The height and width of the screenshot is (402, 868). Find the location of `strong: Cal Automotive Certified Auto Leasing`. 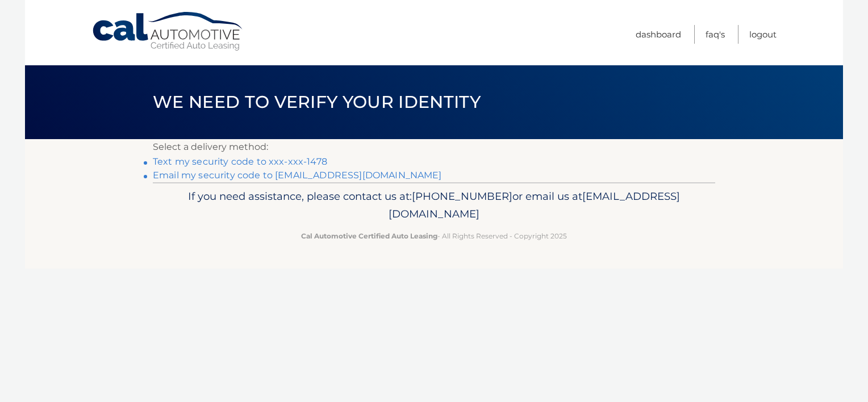

strong: Cal Automotive Certified Auto Leasing is located at coordinates (369, 236).